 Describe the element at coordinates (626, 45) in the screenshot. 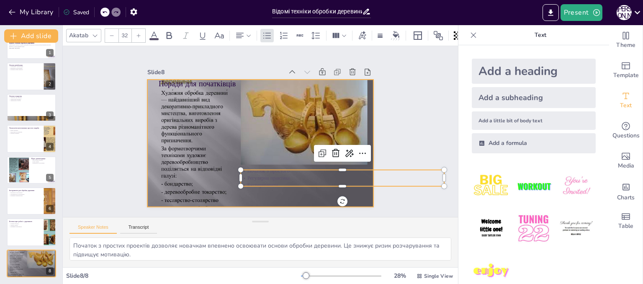

I see `span: Theme` at that location.